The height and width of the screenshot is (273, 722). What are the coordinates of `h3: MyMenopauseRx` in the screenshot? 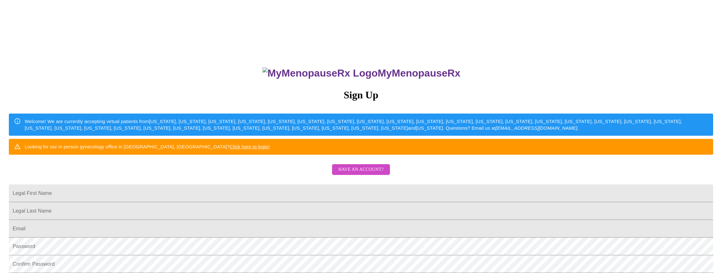 It's located at (361, 73).